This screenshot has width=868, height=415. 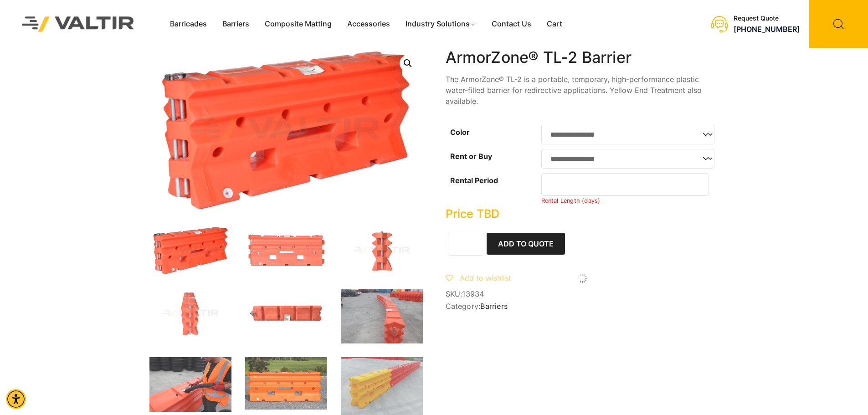 What do you see at coordinates (286, 383) in the screenshot?
I see `img: An orange plastic barrier with holes, set against a green landscape with trees and sheep in the b...` at bounding box center [286, 383].